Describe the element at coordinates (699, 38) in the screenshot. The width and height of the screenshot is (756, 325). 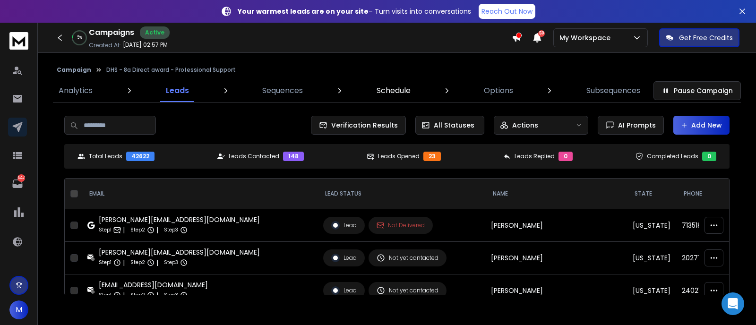
I see `button: Get Free Credits` at that location.